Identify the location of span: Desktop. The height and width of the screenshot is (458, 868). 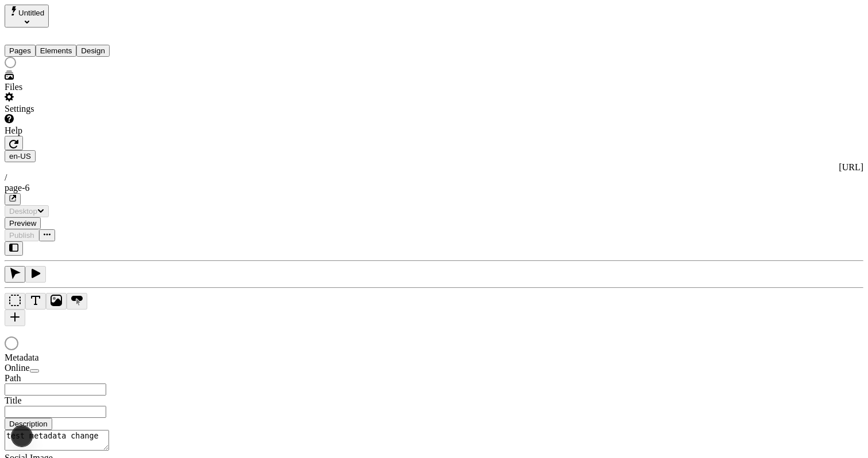
(23, 211).